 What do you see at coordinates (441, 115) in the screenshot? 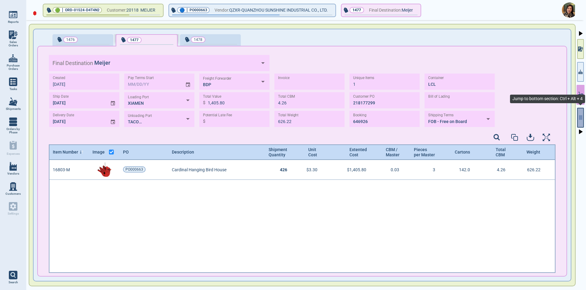
I see `label: Shipping Terms` at bounding box center [441, 115].